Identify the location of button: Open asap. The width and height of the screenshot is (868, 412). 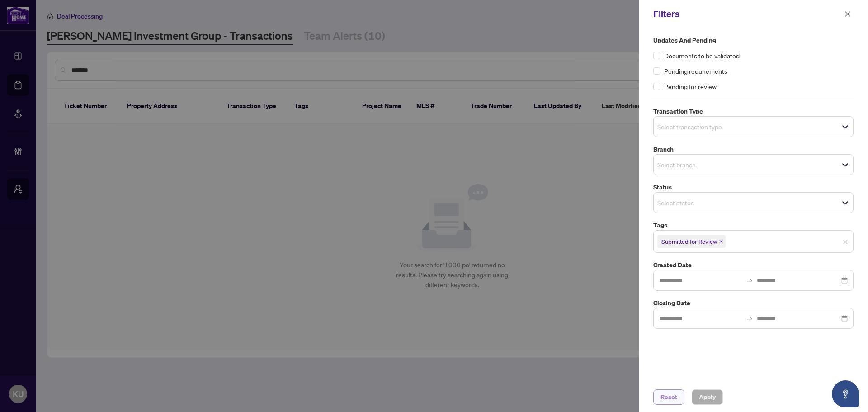
(845, 394).